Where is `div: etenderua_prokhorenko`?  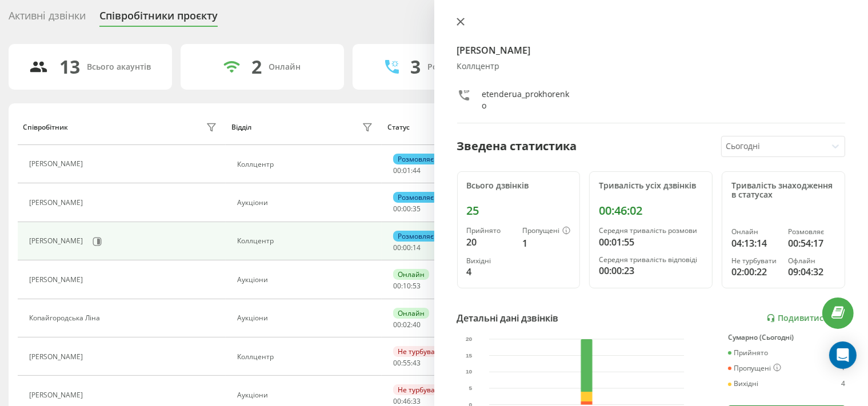
div: etenderua_prokhorenko is located at coordinates (527, 100).